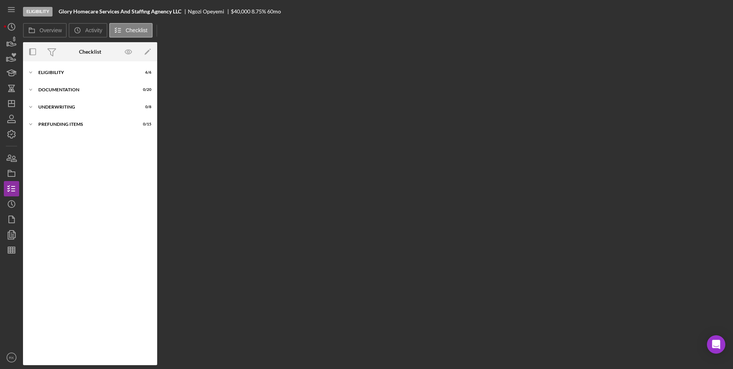 This screenshot has width=733, height=369. I want to click on div: Ngozi Opeyemi, so click(209, 12).